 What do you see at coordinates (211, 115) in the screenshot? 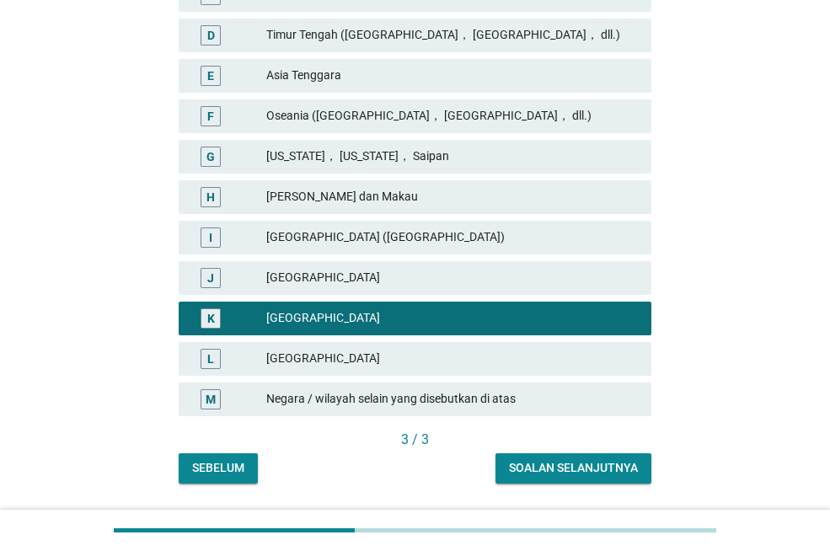
I see `div: F` at bounding box center [211, 115].